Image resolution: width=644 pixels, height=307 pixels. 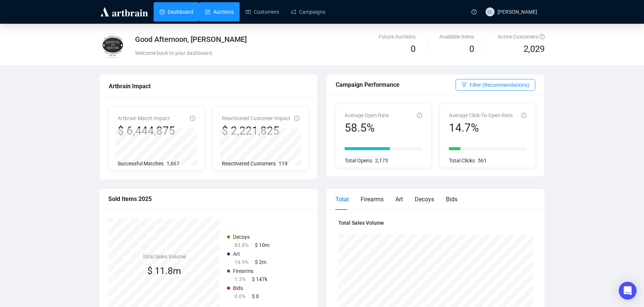 I want to click on span: Firearms, so click(x=243, y=271).